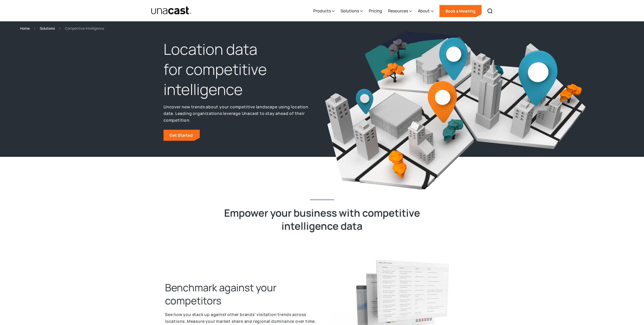 This screenshot has height=325, width=644. I want to click on h2: Empower your business with competitive intelligence data, so click(322, 220).